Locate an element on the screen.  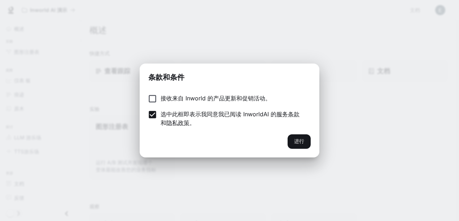
a: 服务条款 is located at coordinates (288, 114).